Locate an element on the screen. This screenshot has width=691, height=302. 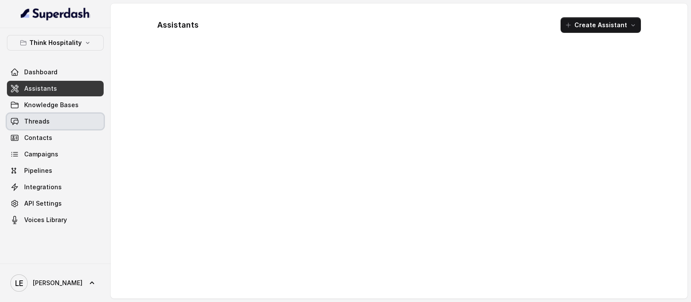
a: Campaigns is located at coordinates (55, 154).